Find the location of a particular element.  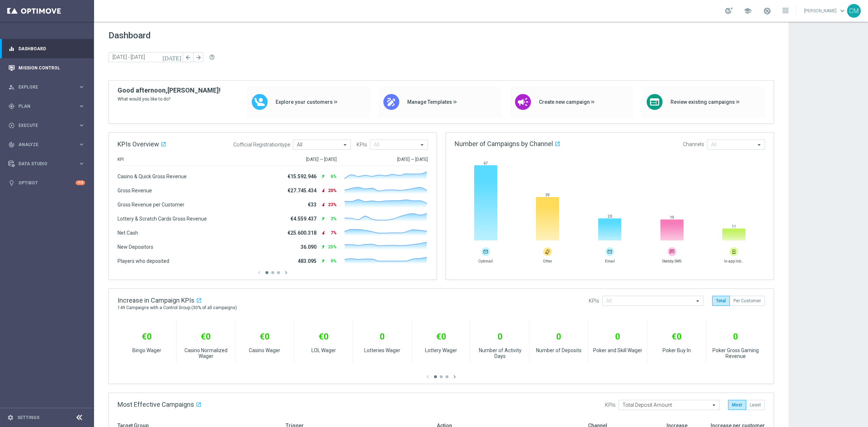

i: gps_fixed is located at coordinates (12, 106).